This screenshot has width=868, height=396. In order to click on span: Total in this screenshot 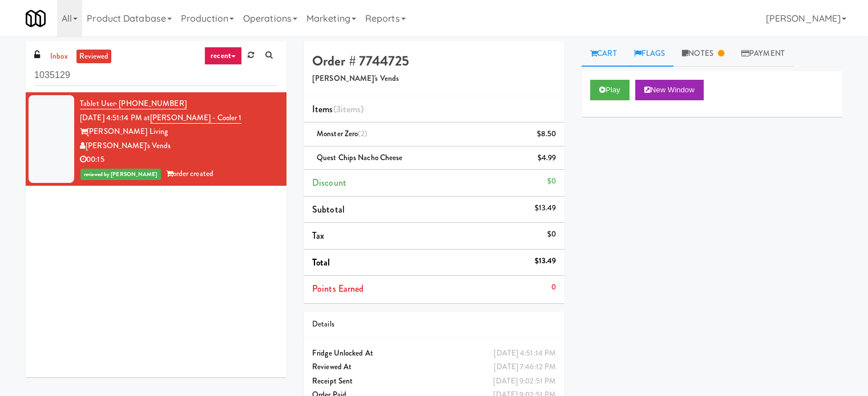, I will do `click(321, 262)`.